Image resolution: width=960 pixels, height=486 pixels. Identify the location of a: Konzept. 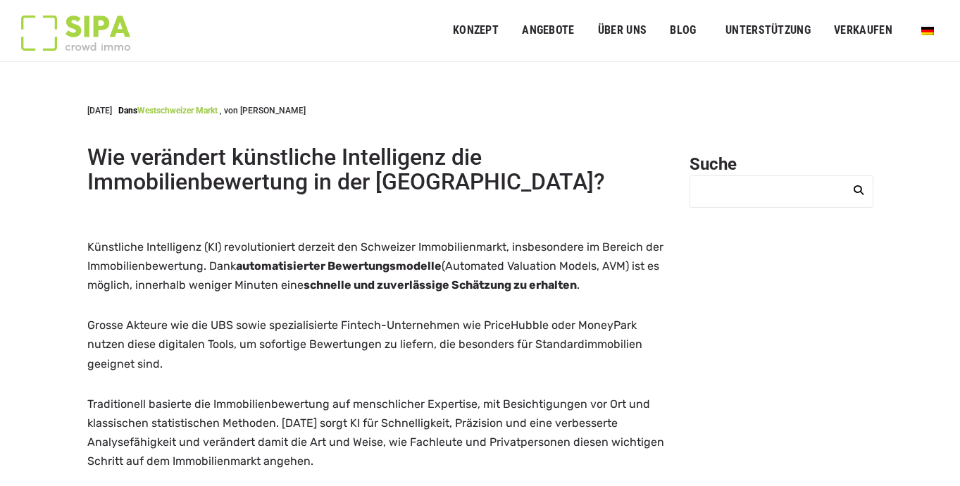
(475, 30).